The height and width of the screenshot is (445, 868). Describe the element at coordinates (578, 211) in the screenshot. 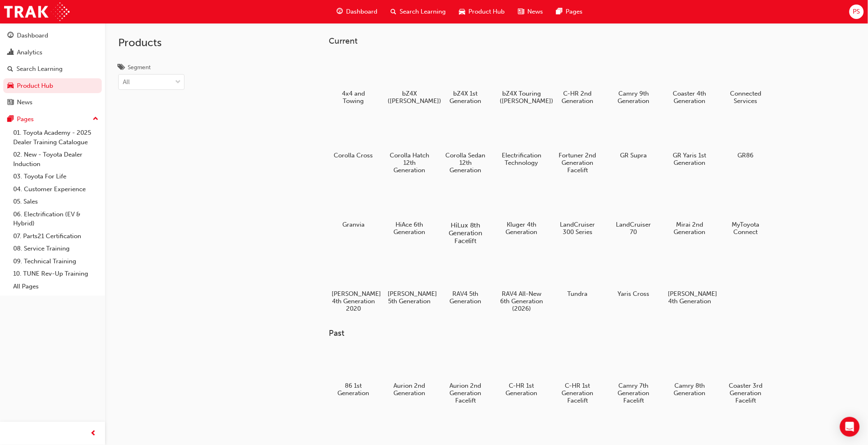

I see `a: LandCruiser 300 Series` at that location.